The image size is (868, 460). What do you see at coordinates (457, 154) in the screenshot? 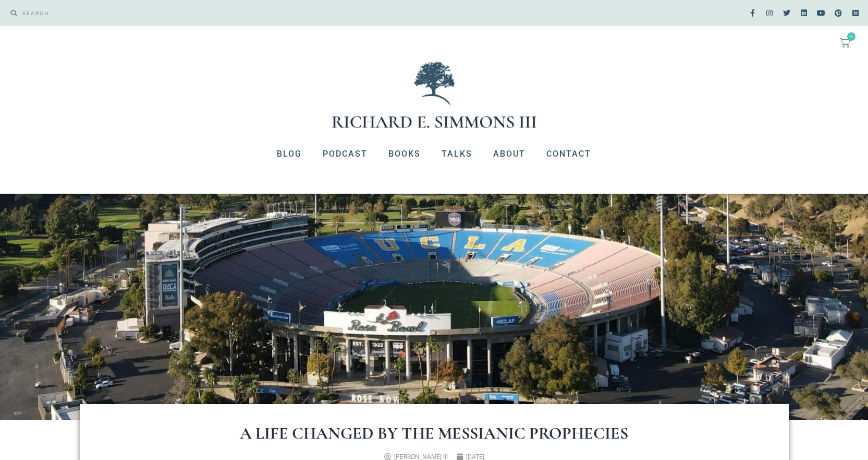
I see `a: Talks` at bounding box center [457, 154].